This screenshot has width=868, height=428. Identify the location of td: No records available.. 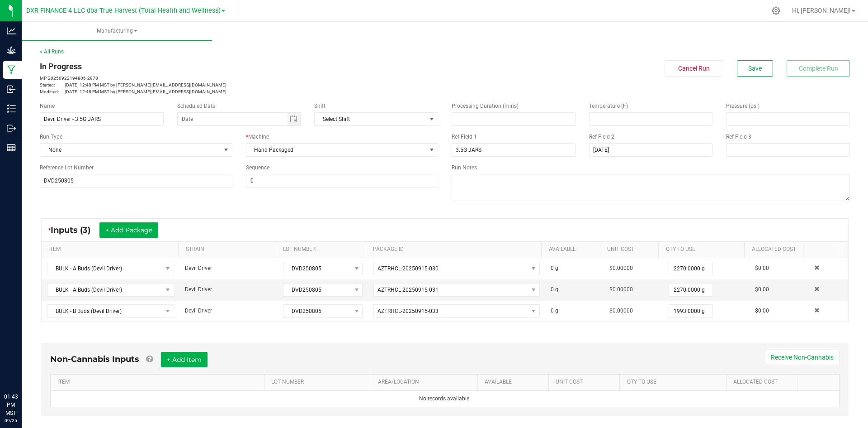
(445, 398).